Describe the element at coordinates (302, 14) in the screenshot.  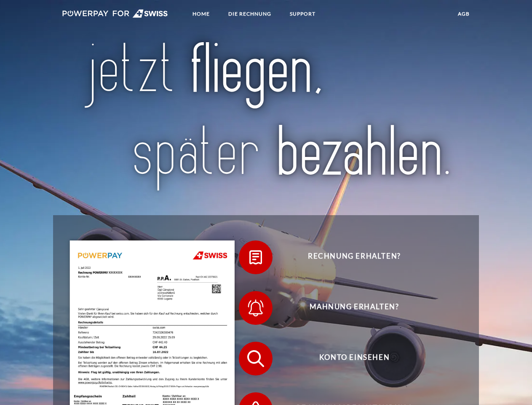
I see `a: SUPPORT` at that location.